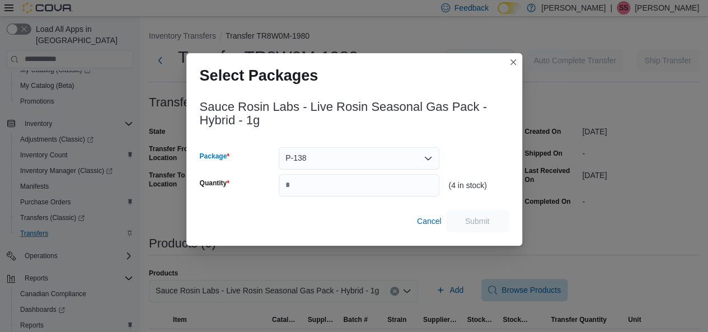 The image size is (708, 332). Describe the element at coordinates (354, 114) in the screenshot. I see `h3: Sauce Rosin Labs - Live Rosin Seasonal Gas Pack - Hybrid - 1g` at that location.